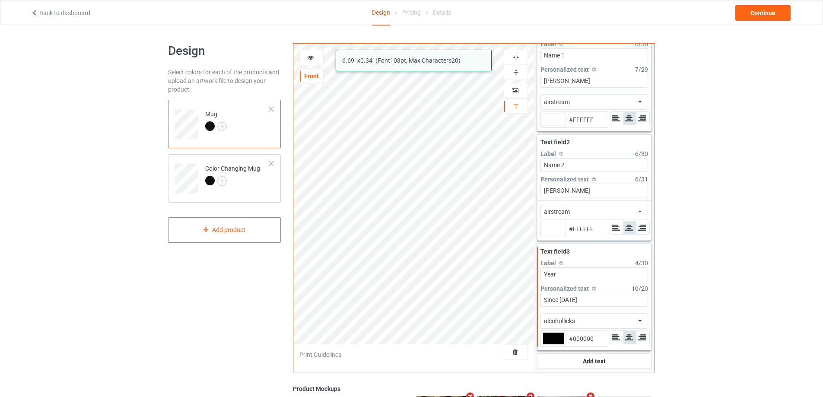  I want to click on div: Details, so click(442, 13).